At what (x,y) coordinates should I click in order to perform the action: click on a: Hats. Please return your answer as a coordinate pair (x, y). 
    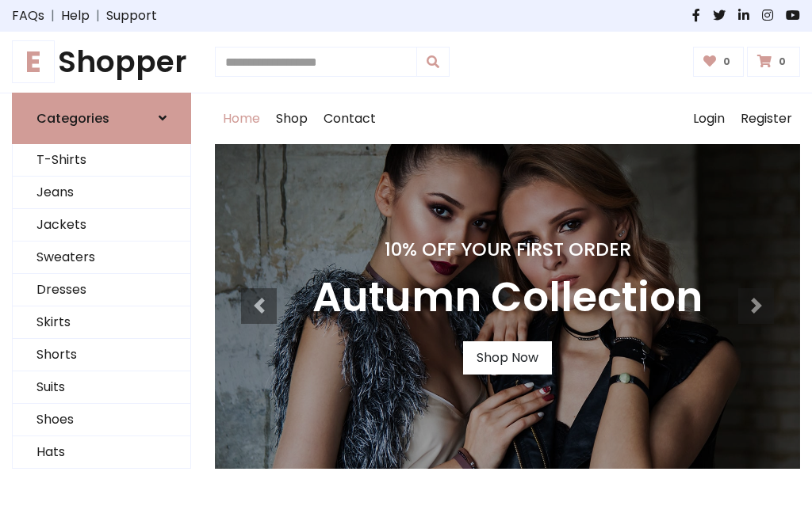
    Looking at the image, I should click on (102, 453).